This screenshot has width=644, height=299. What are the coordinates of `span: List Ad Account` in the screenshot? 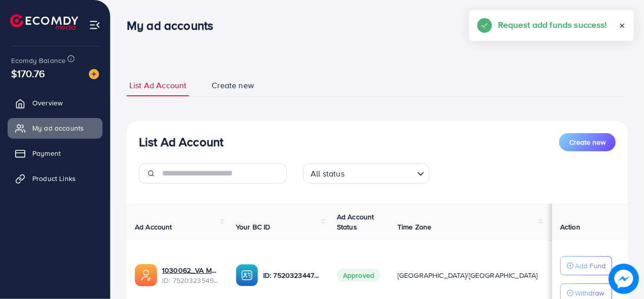 It's located at (157, 85).